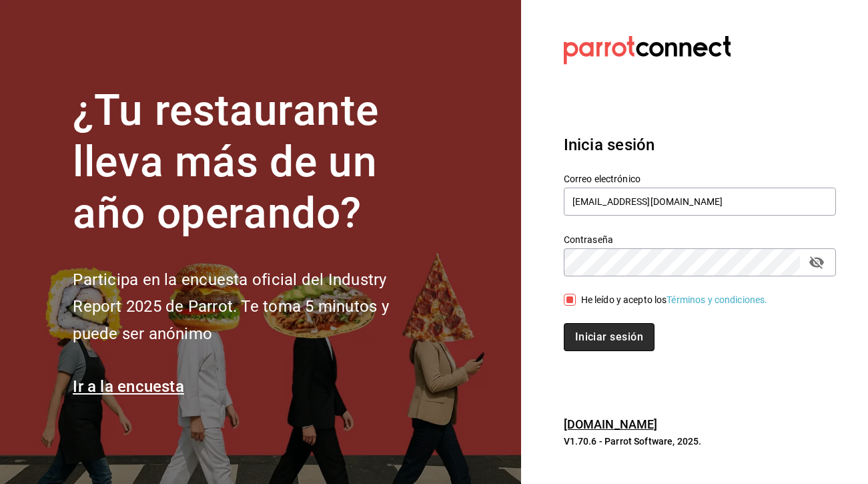 The image size is (868, 484). I want to click on h3: Inicia sesión, so click(700, 145).